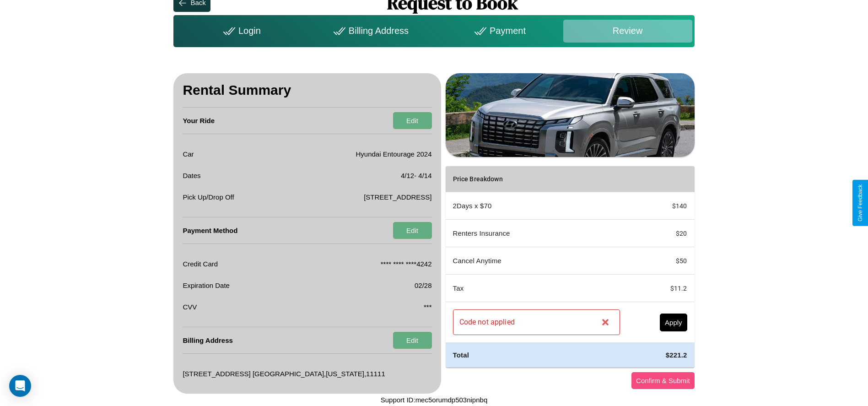 This screenshot has width=868, height=406. Describe the element at coordinates (210, 230) in the screenshot. I see `h4: Payment Method` at that location.